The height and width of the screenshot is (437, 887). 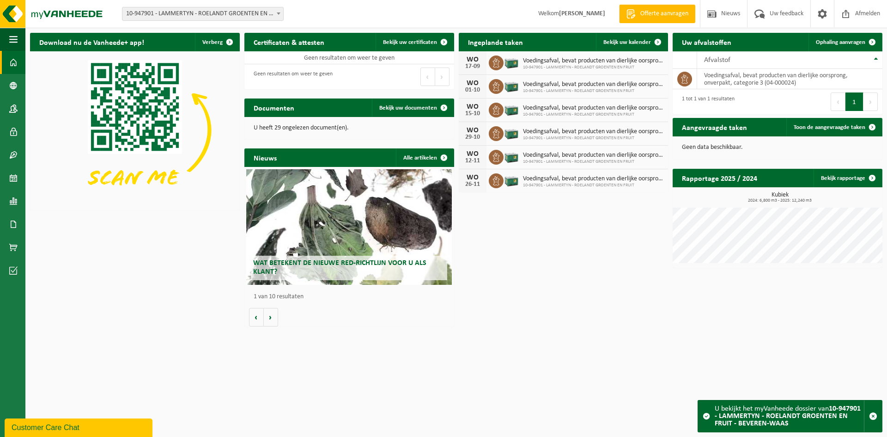 What do you see at coordinates (271, 317) in the screenshot?
I see `button: Volgende` at bounding box center [271, 317].